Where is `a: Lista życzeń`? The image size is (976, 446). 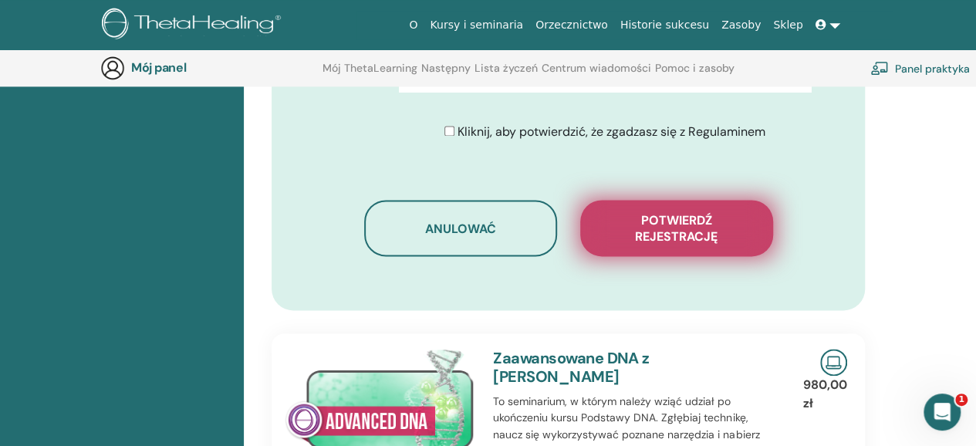 a: Lista życzeń is located at coordinates (506, 74).